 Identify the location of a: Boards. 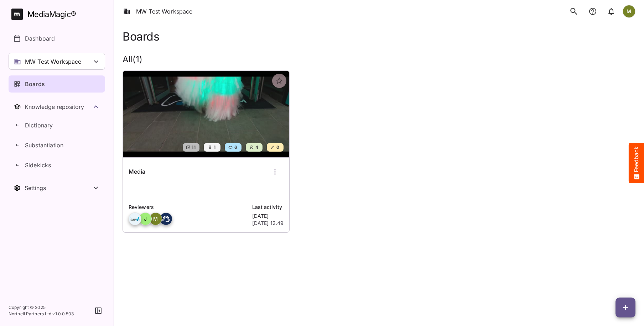
(57, 84).